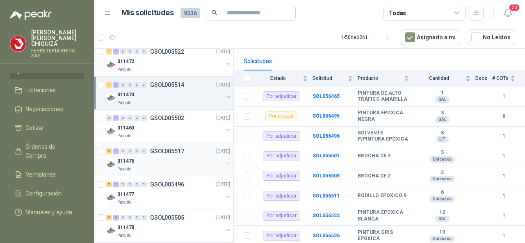  I want to click on p: GSOL005517, so click(167, 151).